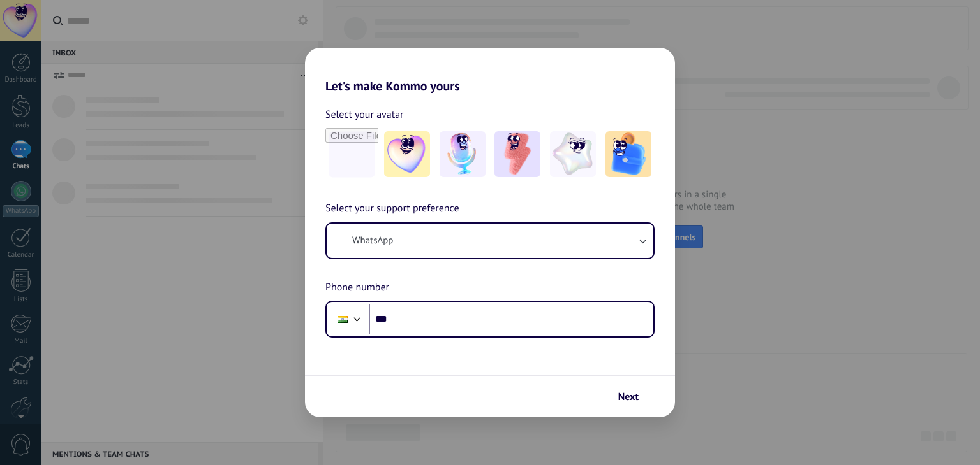  I want to click on span: Select your support preference, so click(392, 209).